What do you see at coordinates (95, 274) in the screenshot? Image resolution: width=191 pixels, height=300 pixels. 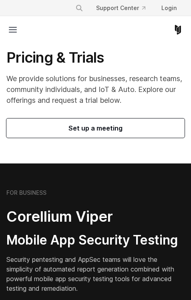 I see `p: Security pentesting and AppSec teams will love the simplicity of automated report generation comb...` at bounding box center [95, 274].